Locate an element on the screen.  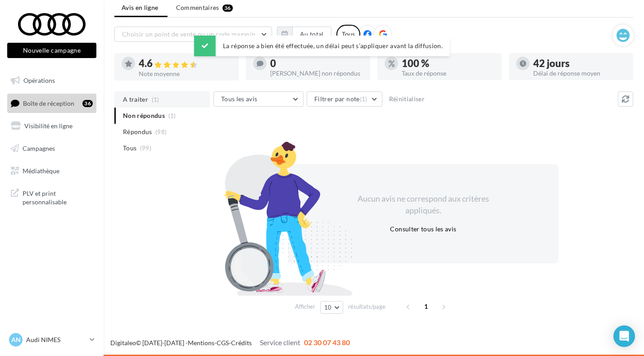
div: Aucun avis ne correspond aux critères appliqués. is located at coordinates (424, 205).